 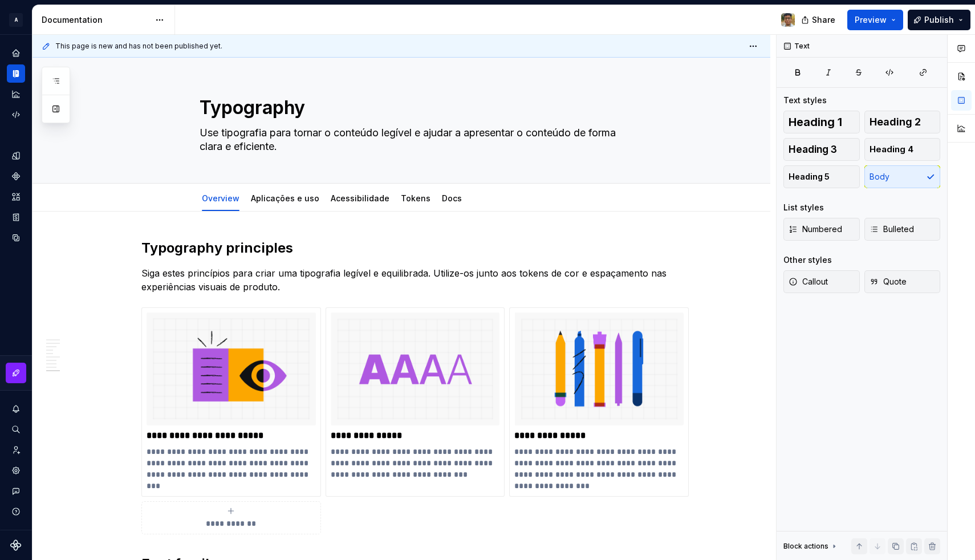 I want to click on a: Supernova Logo, so click(x=16, y=545).